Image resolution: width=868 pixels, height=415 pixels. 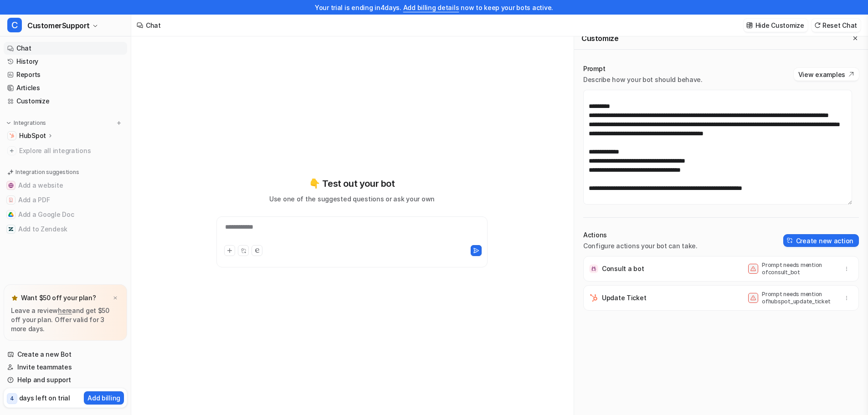 I want to click on button: Reset Chat, so click(x=836, y=25).